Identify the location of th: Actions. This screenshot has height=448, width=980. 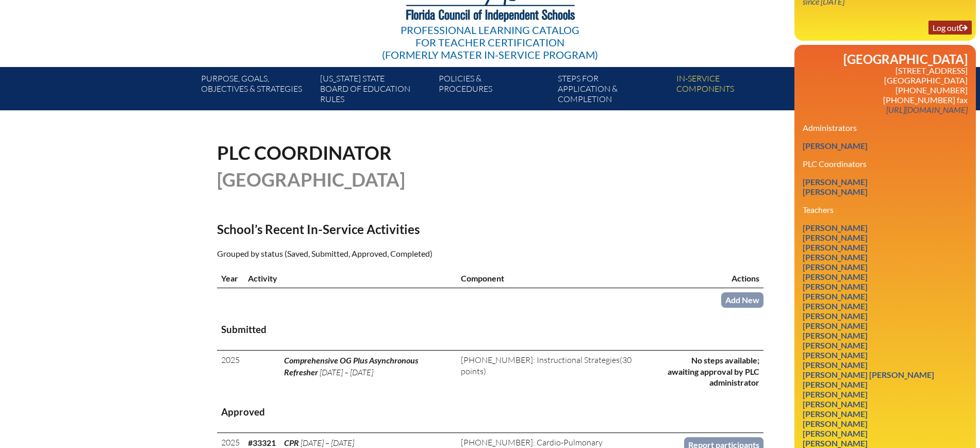
(713, 279).